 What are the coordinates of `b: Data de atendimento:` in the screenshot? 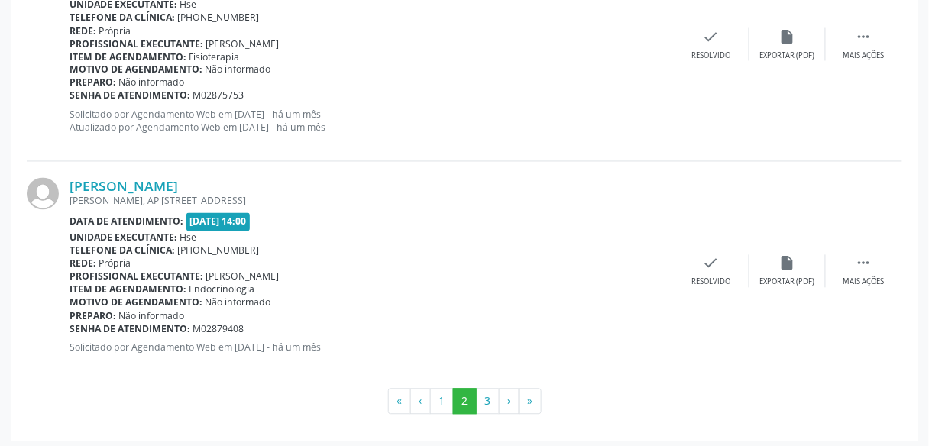 It's located at (126, 222).